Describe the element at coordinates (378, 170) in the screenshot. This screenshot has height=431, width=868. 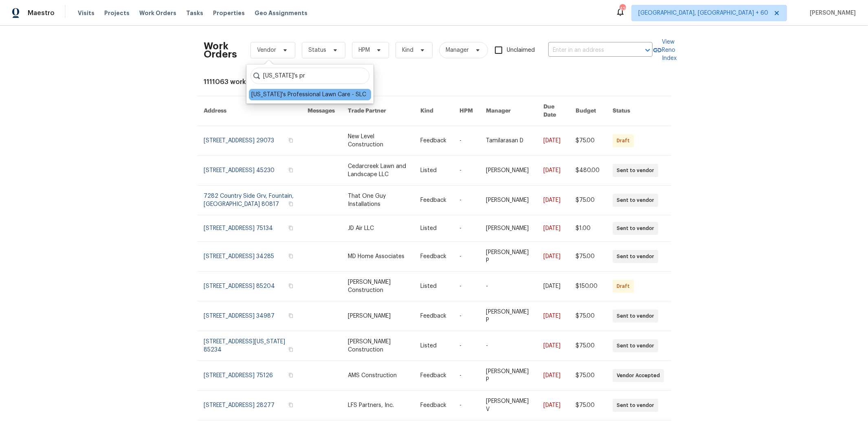
I see `td: Cedarcreek Lawn and Landscape LLC` at that location.